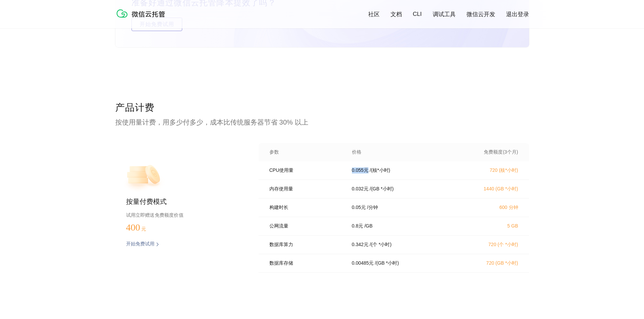  Describe the element at coordinates (396, 14) in the screenshot. I see `a: 文档` at that location.